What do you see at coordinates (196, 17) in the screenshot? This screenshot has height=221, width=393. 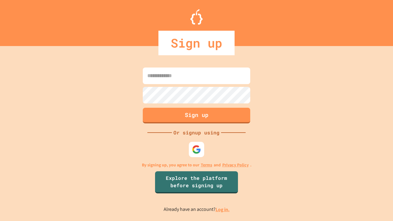 I see `img: Logo.svg` at bounding box center [196, 17].